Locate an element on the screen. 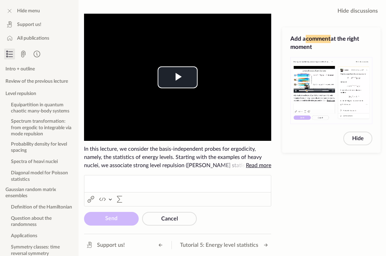 Image resolution: width=386 pixels, height=256 pixels. span: comment is located at coordinates (318, 39).